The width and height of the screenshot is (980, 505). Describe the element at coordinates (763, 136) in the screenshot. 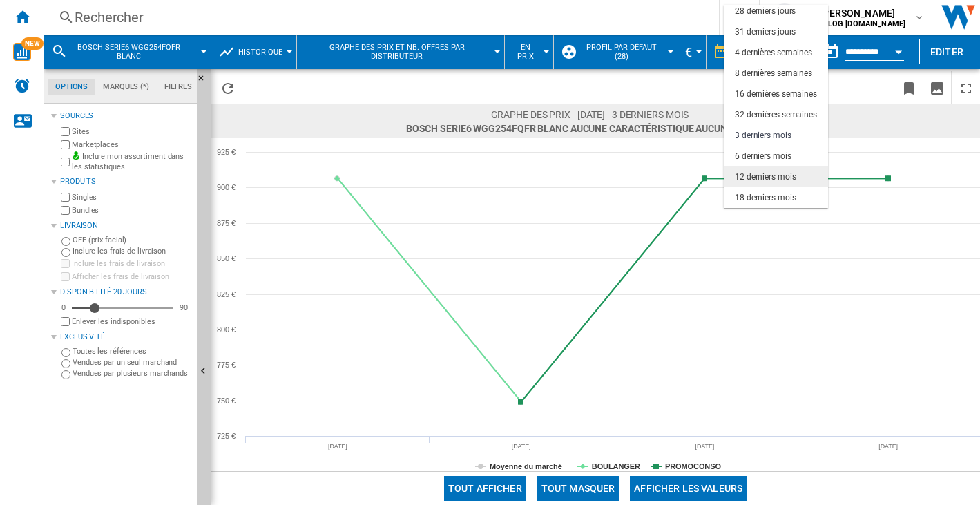

I see `div: 3 derniers mois` at that location.